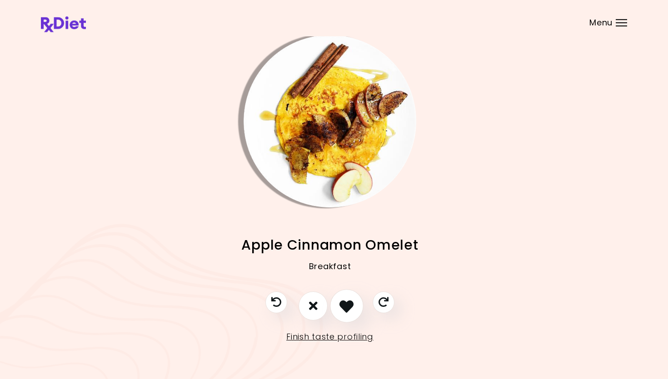 The image size is (668, 379). Describe the element at coordinates (276, 303) in the screenshot. I see `button: Previous recipe` at that location.